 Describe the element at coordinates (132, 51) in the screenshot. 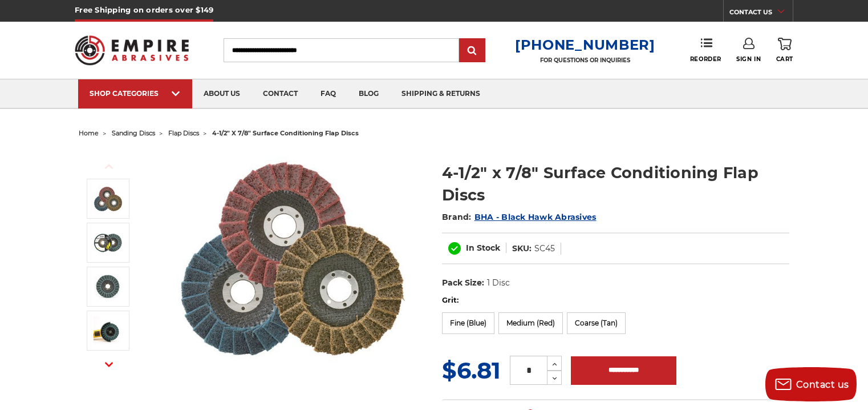

I see `img: Empire Abrasives` at that location.